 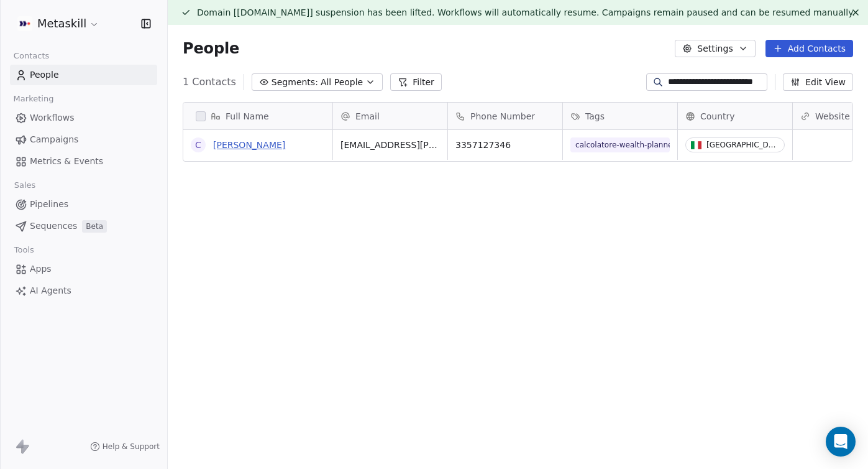 What do you see at coordinates (390, 116) in the screenshot?
I see `div: Email` at bounding box center [390, 116].